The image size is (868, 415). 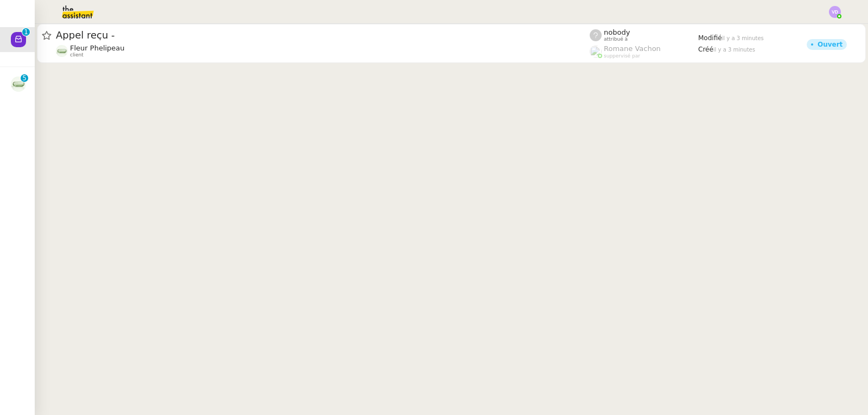 I want to click on div: Ouvert, so click(x=830, y=44).